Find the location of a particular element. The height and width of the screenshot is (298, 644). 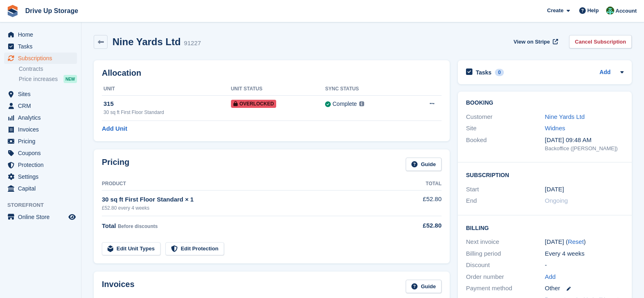

div: Customer is located at coordinates (506, 117).